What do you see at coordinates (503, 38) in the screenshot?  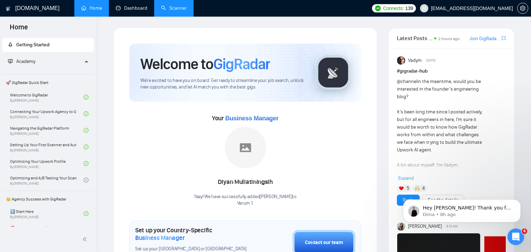 I see `a: export` at bounding box center [503, 38].